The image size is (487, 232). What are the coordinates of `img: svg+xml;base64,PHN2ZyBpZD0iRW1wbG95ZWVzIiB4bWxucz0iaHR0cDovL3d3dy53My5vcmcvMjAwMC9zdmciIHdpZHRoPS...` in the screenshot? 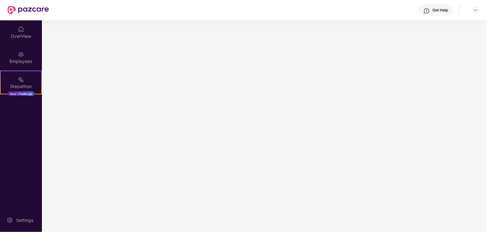 It's located at (21, 54).